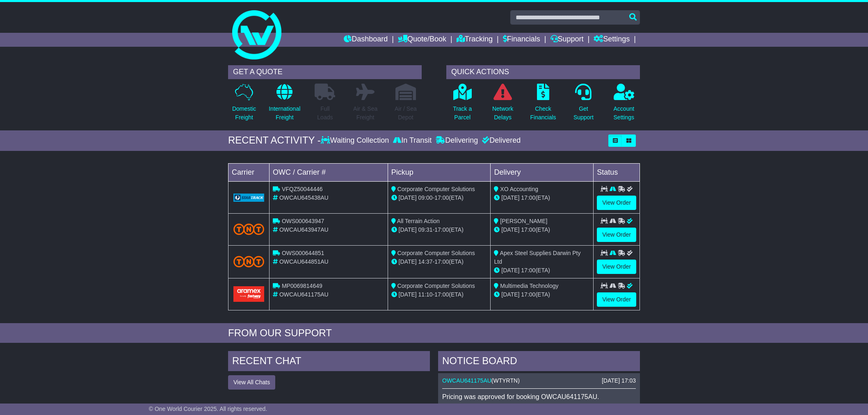 This screenshot has height=415, width=868. Describe the element at coordinates (542, 172) in the screenshot. I see `td: Delivery` at that location.